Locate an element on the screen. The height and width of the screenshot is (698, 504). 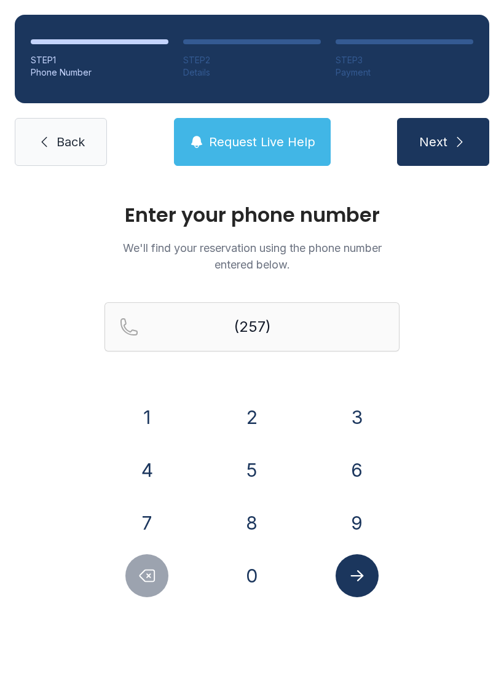
div: STEP 2 is located at coordinates (252, 60).